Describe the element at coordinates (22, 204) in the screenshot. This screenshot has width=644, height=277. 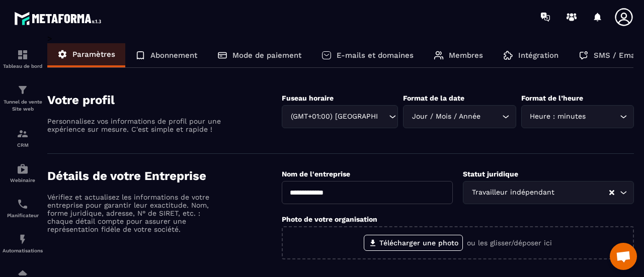
I see `img: scheduler` at that location.